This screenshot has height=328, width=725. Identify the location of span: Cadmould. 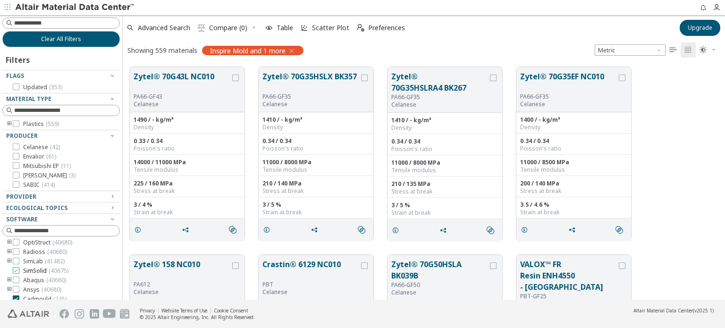
(45, 299).